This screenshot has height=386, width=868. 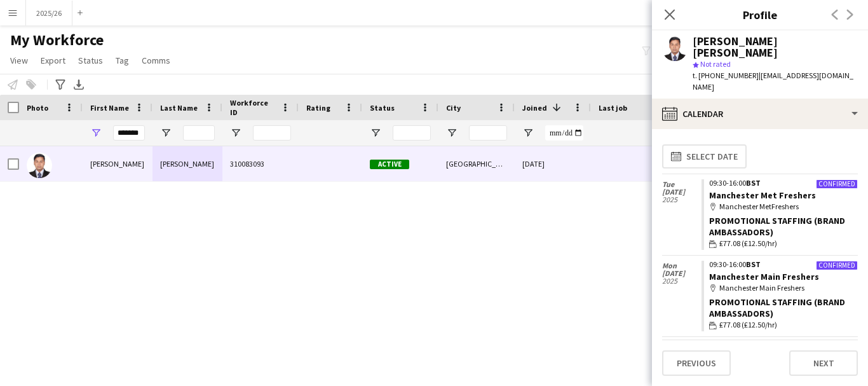 What do you see at coordinates (129, 133) in the screenshot?
I see `input: First Name Filter Input` at bounding box center [129, 133].